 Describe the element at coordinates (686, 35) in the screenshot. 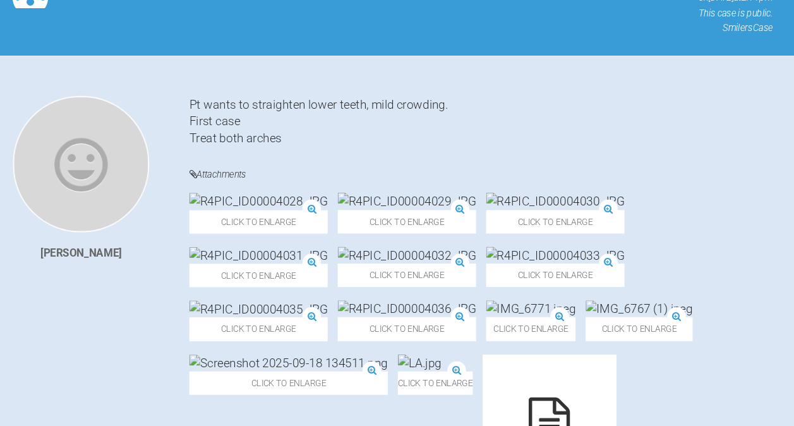

I see `p: This case is public.` at that location.